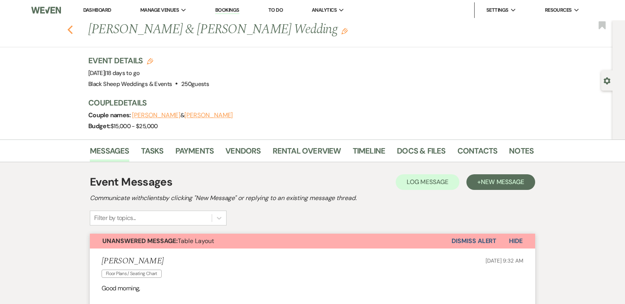 The image size is (625, 304). Describe the element at coordinates (97, 10) in the screenshot. I see `a: Dashboard` at that location.